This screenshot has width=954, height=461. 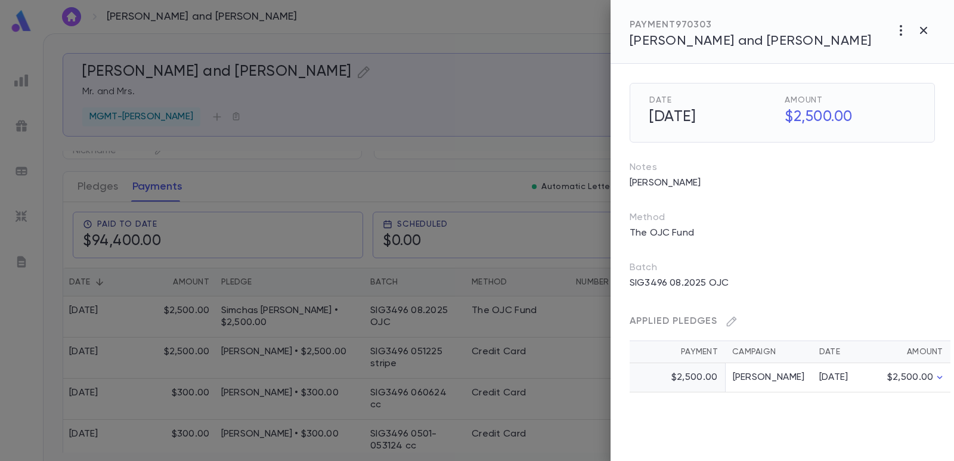 What do you see at coordinates (715, 100) in the screenshot?
I see `span: Date` at bounding box center [715, 100].